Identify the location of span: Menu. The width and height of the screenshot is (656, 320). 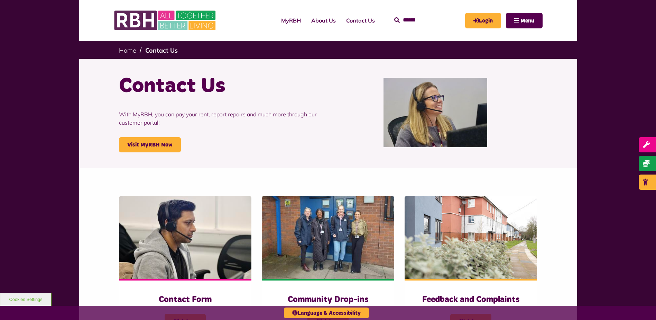
(528, 21).